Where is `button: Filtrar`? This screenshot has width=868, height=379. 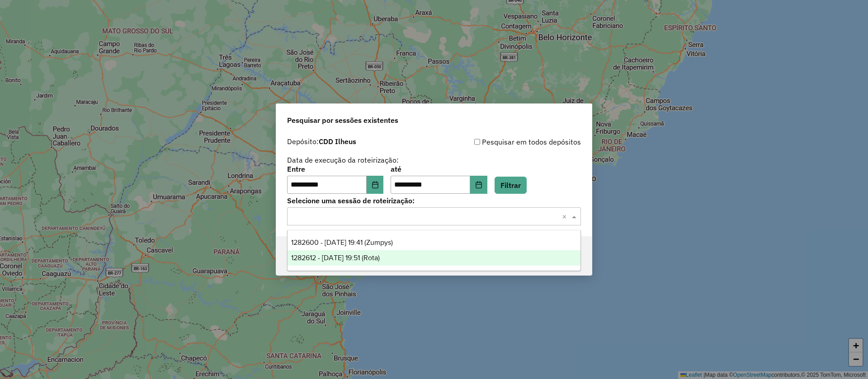 button: Filtrar is located at coordinates (511, 186).